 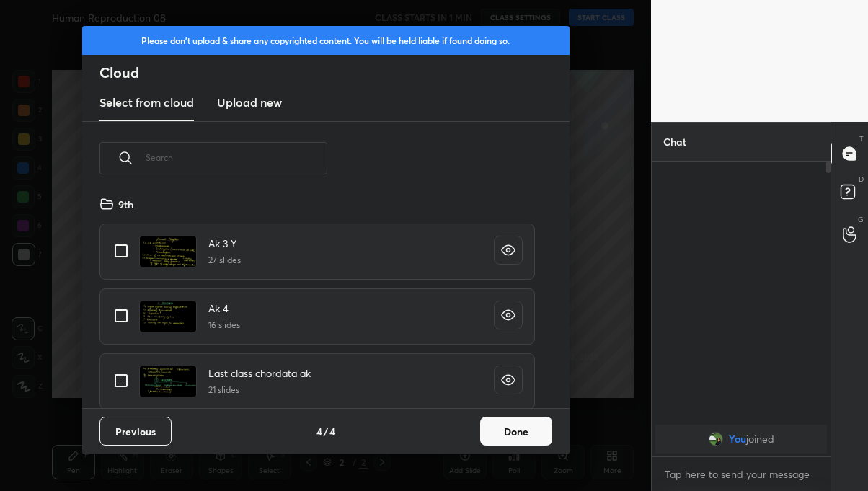 I want to click on span: You, so click(x=738, y=440).